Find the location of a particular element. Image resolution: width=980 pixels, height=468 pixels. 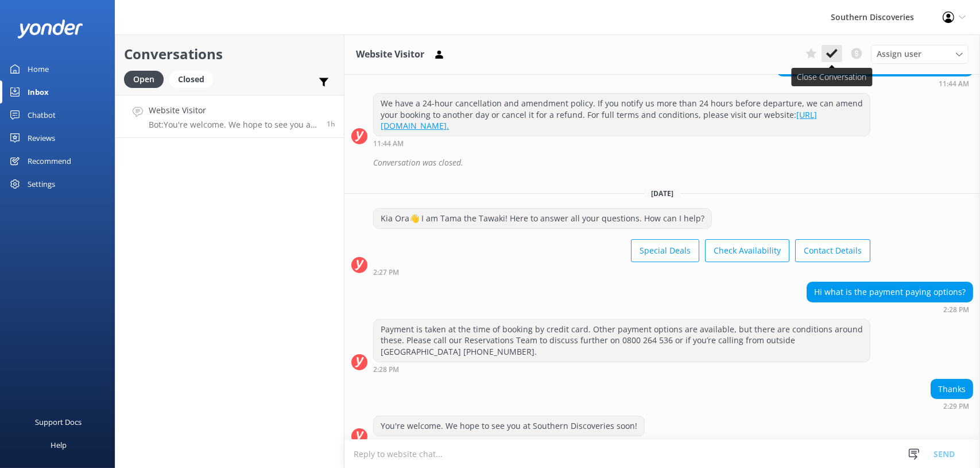

div: Home is located at coordinates (38, 69).